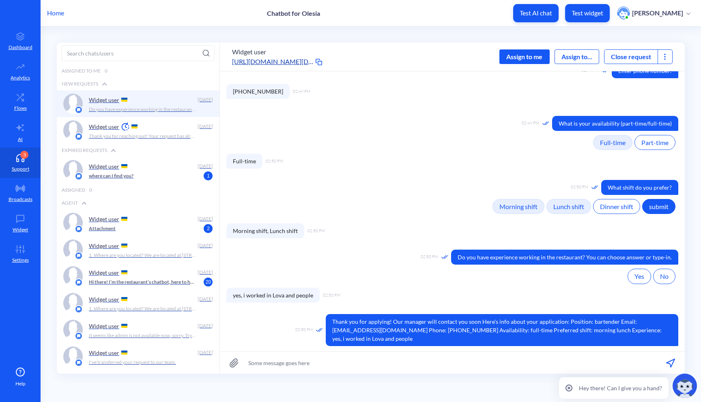 The image size is (701, 402). What do you see at coordinates (684, 386) in the screenshot?
I see `img: copilot-icon.svg` at bounding box center [684, 386].